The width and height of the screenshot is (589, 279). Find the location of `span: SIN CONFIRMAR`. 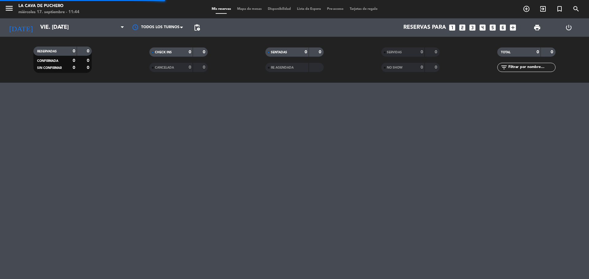

span: SIN CONFIRMAR is located at coordinates (49, 68).